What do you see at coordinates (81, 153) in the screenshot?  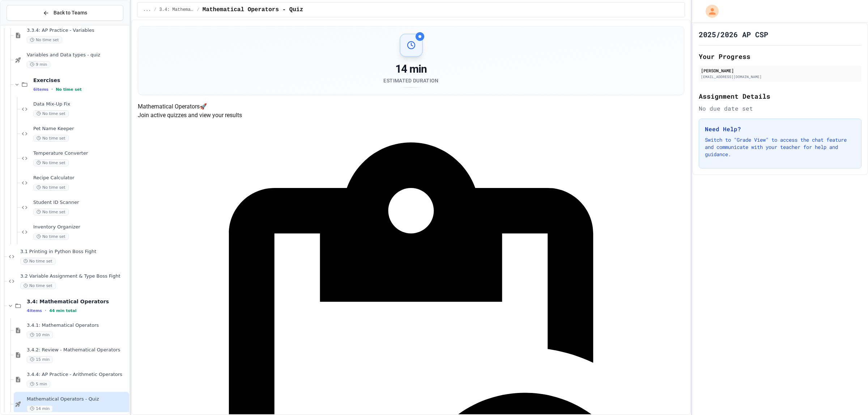 I see `span: Temperature Converter` at bounding box center [81, 153].